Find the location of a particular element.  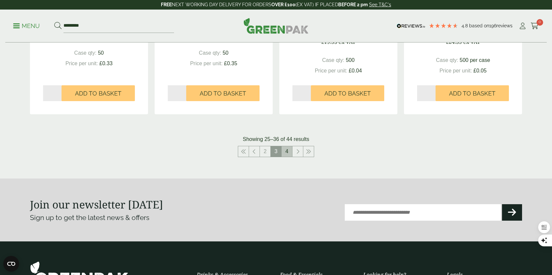

span: £0.04 is located at coordinates (355, 70).